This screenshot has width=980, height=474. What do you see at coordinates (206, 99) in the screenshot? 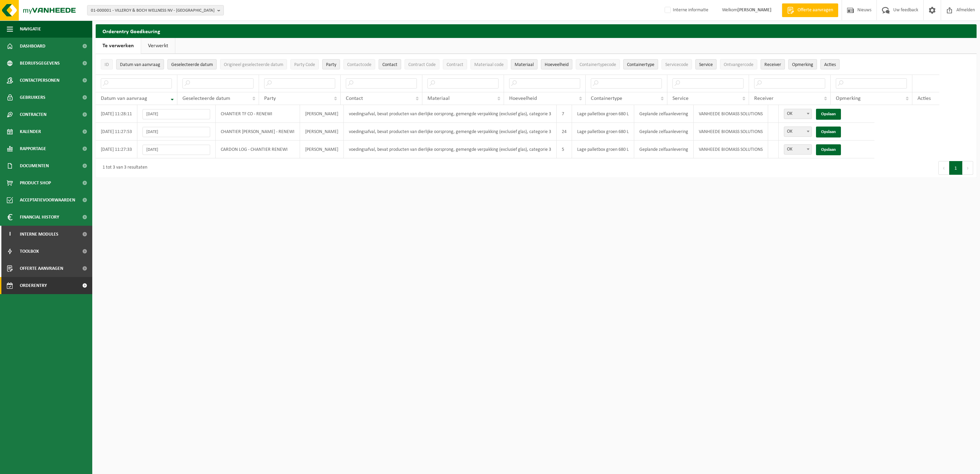
I see `span: Geselecteerde datum` at bounding box center [206, 99].